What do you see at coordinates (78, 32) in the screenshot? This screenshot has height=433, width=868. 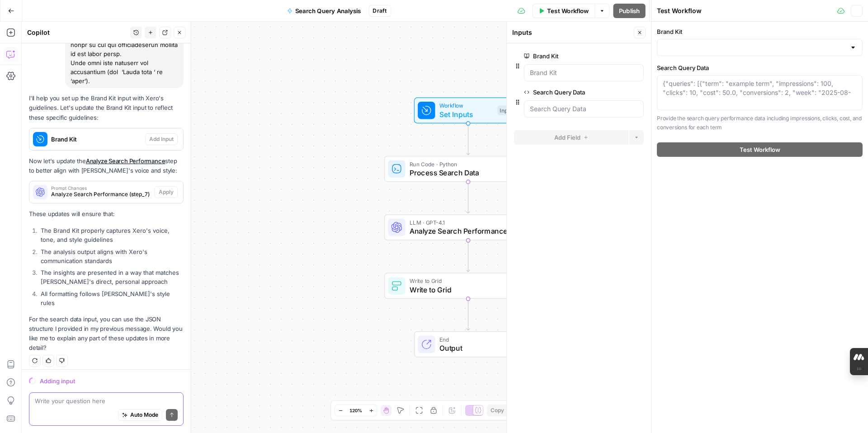 I see `div: Copilot` at bounding box center [78, 32].